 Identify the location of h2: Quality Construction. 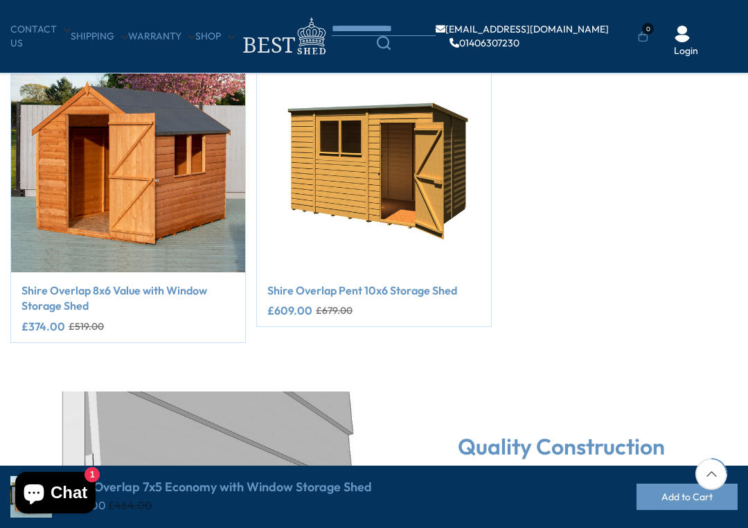
(561, 447).